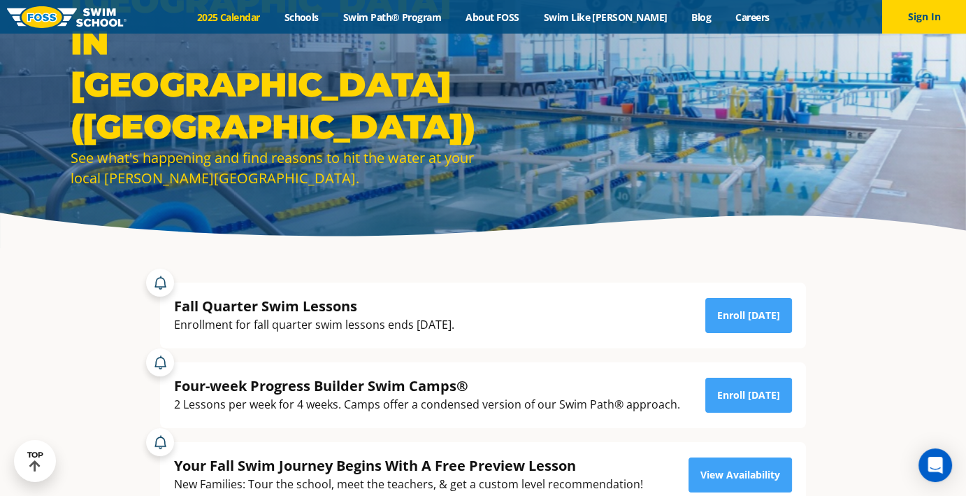 The width and height of the screenshot is (966, 496). What do you see at coordinates (35, 461) in the screenshot?
I see `div: TOP` at bounding box center [35, 461].